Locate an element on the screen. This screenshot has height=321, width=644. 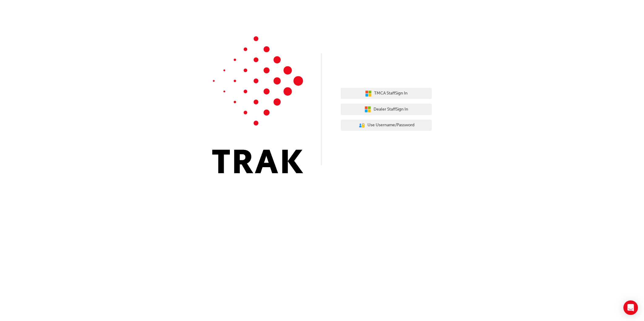
button: Use Username/Password is located at coordinates (386, 126).